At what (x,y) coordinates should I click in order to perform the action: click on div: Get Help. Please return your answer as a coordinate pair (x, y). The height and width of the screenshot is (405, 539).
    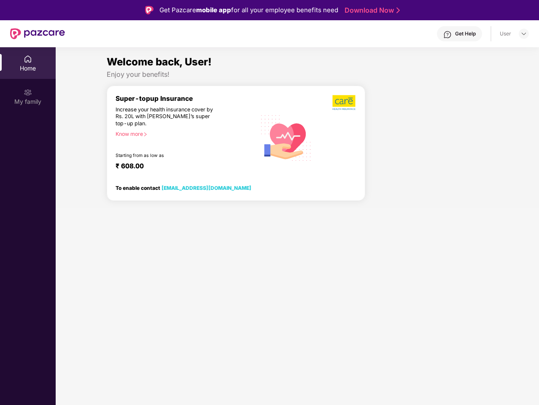
    Looking at the image, I should click on (465, 34).